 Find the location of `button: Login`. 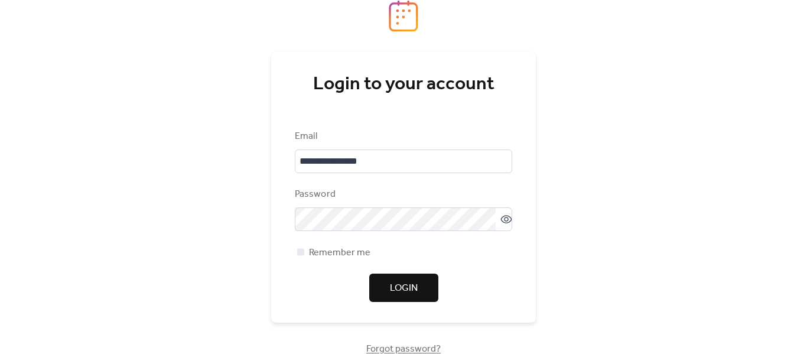

button: Login is located at coordinates (403, 288).